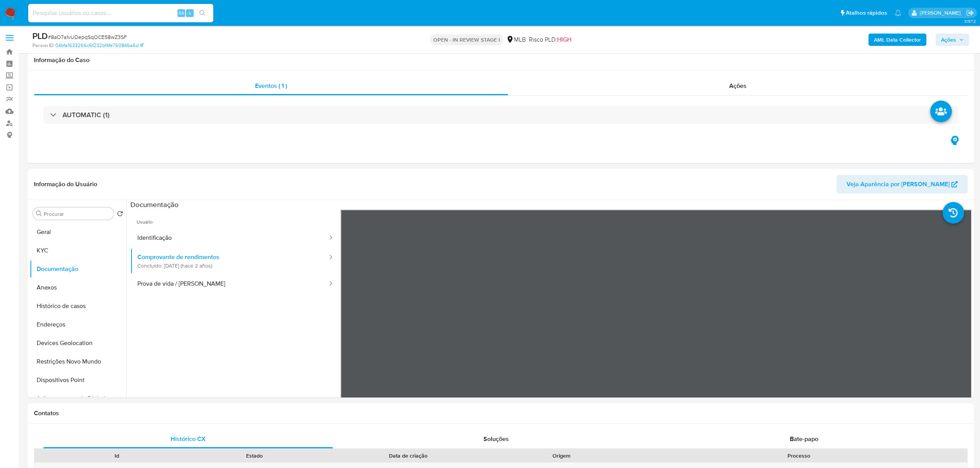 The height and width of the screenshot is (468, 980). What do you see at coordinates (99, 45) in the screenshot?
I see `a: 04bfa1633266c5f232bf4fe760846a6d` at bounding box center [99, 45].